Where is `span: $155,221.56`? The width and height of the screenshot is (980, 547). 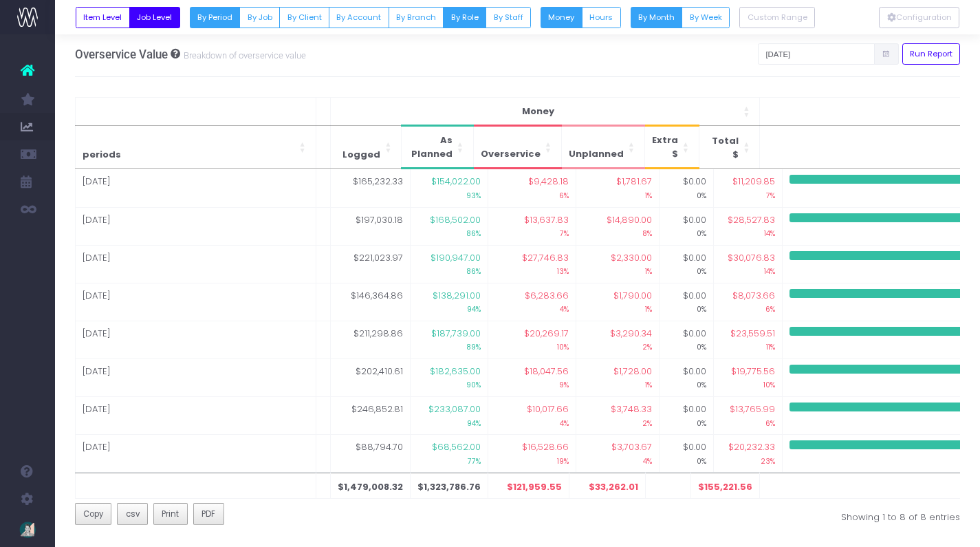 span: $155,221.56 is located at coordinates (725, 487).